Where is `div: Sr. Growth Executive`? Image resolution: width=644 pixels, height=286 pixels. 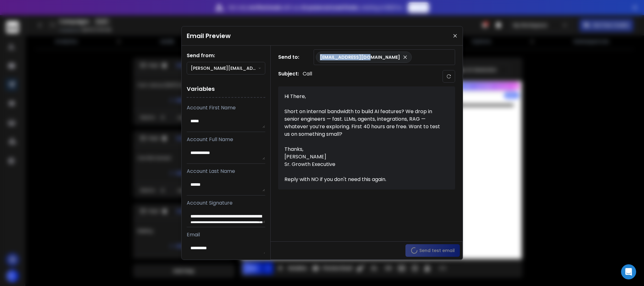 div: Sr. Growth Executive is located at coordinates (363, 165).